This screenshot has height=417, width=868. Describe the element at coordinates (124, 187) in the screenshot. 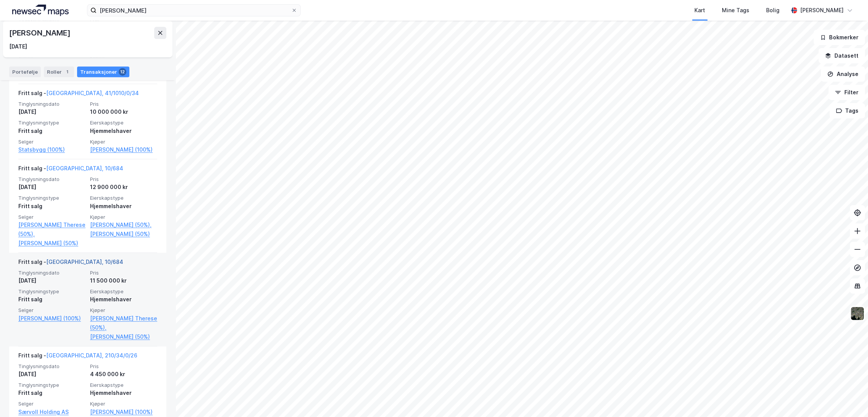

I see `div: 12 900 000 kr` at that location.